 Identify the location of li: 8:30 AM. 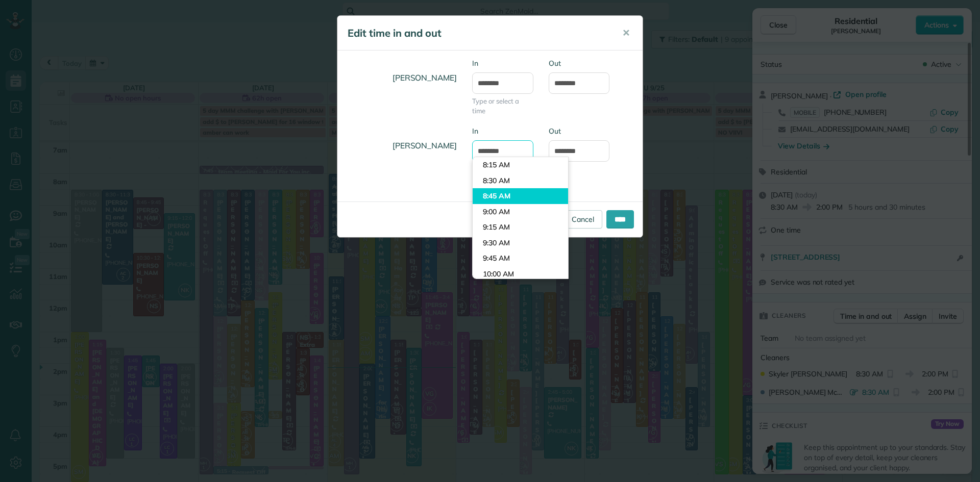
(520, 180).